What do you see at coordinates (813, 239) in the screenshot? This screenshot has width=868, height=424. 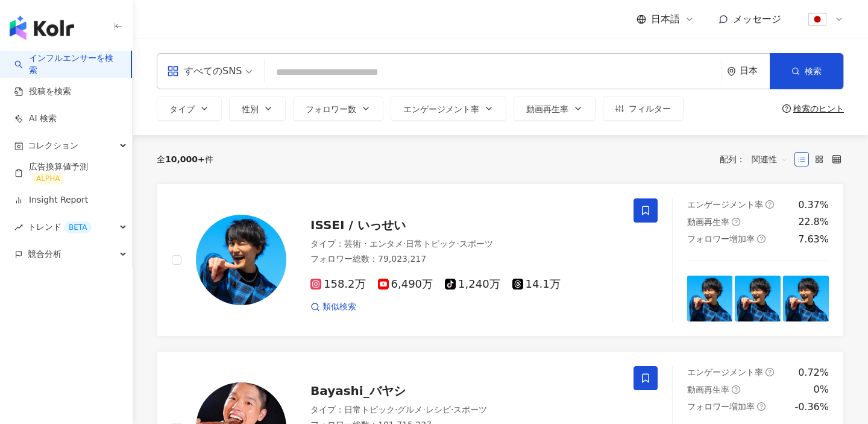 I see `div: 7.63%` at bounding box center [813, 239].